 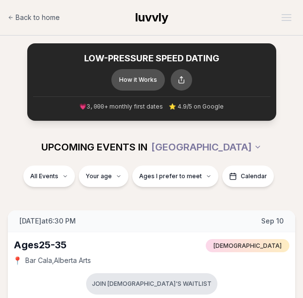 I want to click on button: Open menu, so click(x=287, y=18).